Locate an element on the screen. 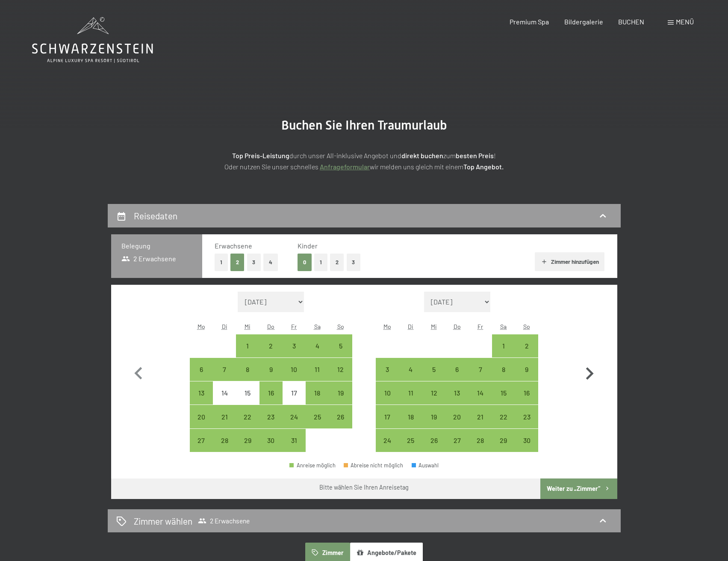  div: Anreise nicht möglich is located at coordinates (294, 392).